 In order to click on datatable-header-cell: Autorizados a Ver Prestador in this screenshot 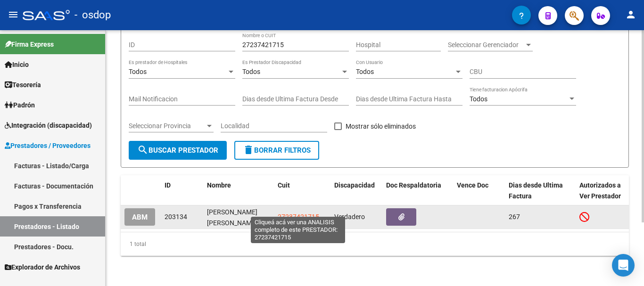, I will do `click(601, 191)`.